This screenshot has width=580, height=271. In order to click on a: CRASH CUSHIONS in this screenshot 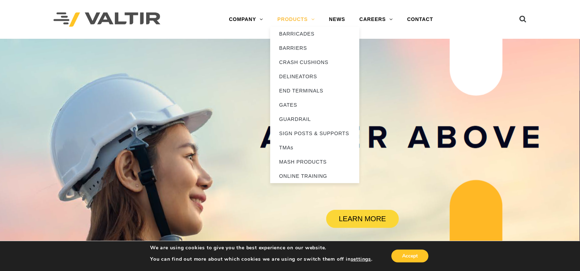, I will do `click(315, 62)`.